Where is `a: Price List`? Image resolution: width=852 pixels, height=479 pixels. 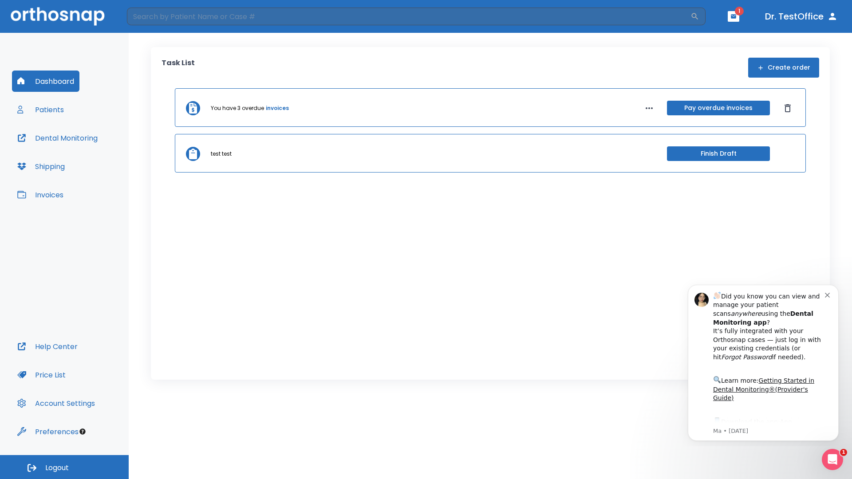 a: Price List is located at coordinates (41, 375).